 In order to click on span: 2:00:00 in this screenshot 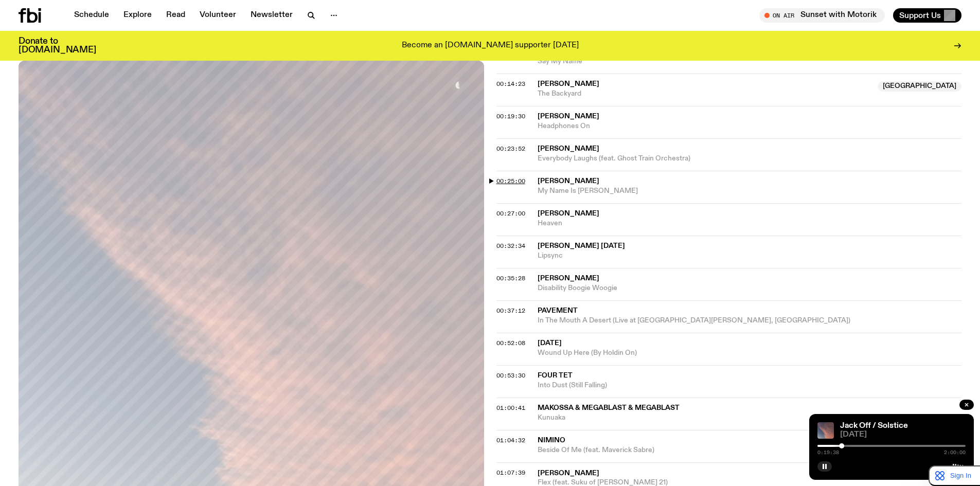, I will do `click(955, 452)`.